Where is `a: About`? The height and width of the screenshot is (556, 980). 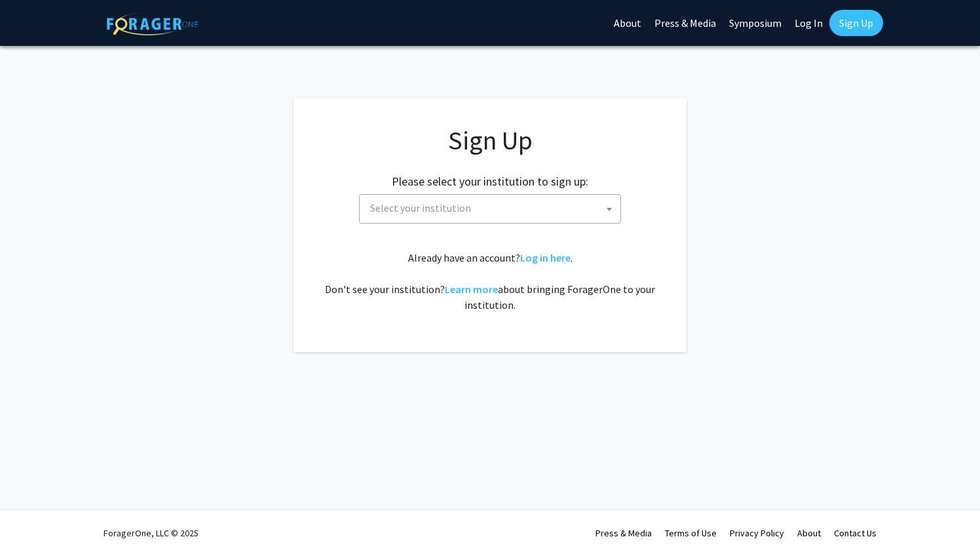
a: About is located at coordinates (809, 533).